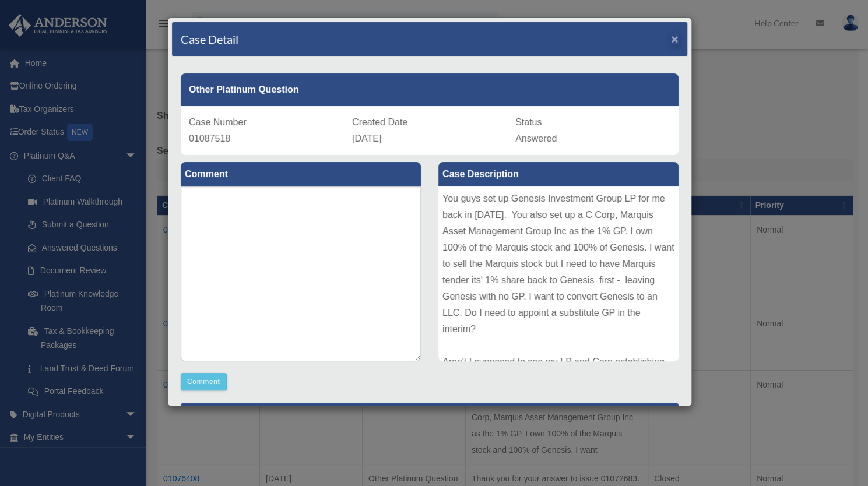  Describe the element at coordinates (203, 381) in the screenshot. I see `button: Comment` at that location.